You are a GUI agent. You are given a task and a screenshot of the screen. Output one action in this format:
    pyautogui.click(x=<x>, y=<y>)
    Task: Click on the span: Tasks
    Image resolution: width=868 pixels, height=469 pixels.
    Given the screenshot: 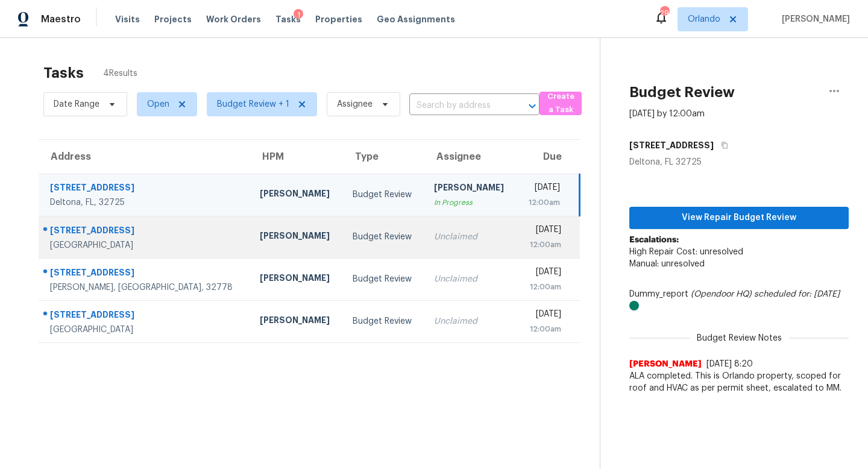 What is the action you would take?
    pyautogui.click(x=288, y=19)
    